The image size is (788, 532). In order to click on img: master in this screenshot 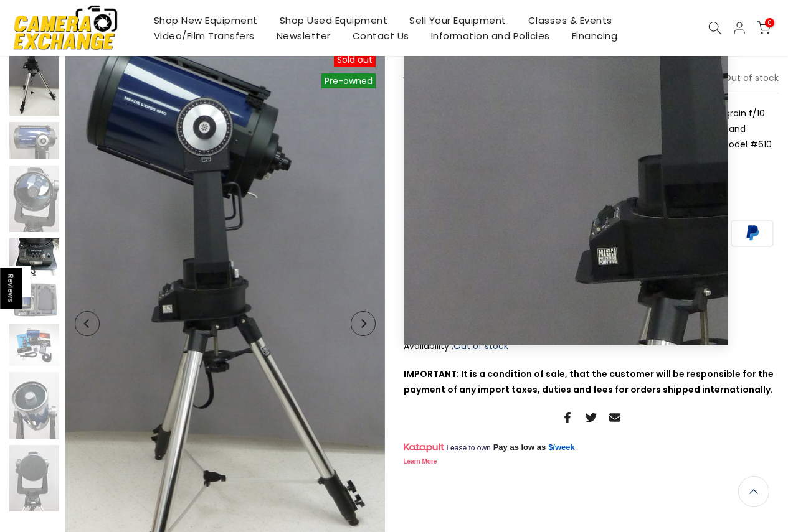, I will do `click(705, 233)`.